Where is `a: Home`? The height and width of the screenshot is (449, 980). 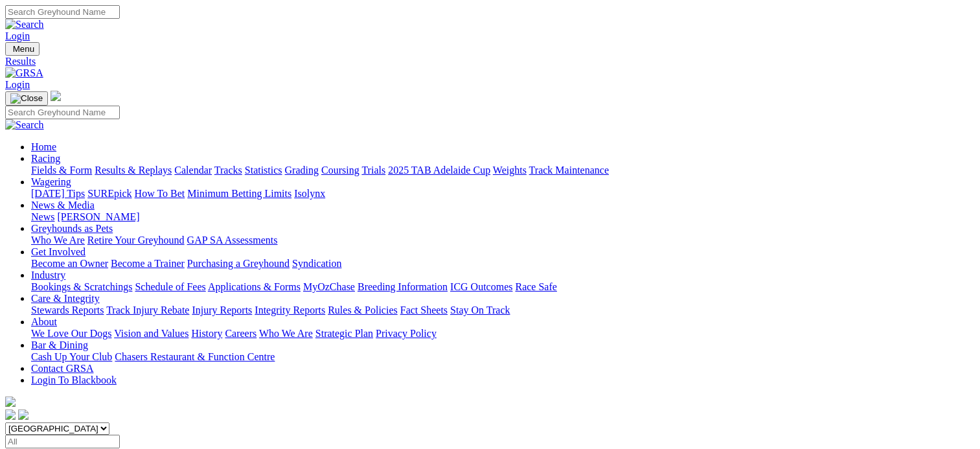 a: Home is located at coordinates (43, 146).